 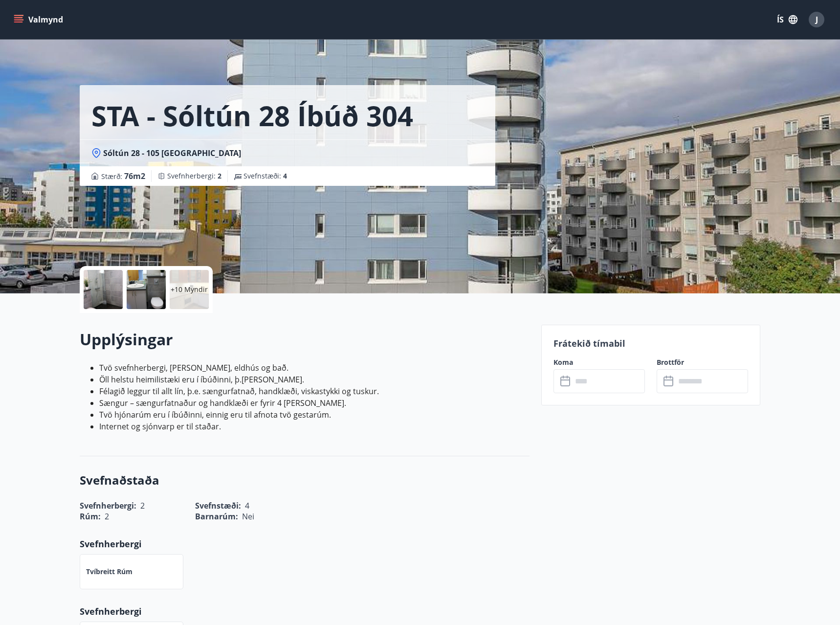 What do you see at coordinates (90, 517) in the screenshot?
I see `span: Rúm :` at bounding box center [90, 517].